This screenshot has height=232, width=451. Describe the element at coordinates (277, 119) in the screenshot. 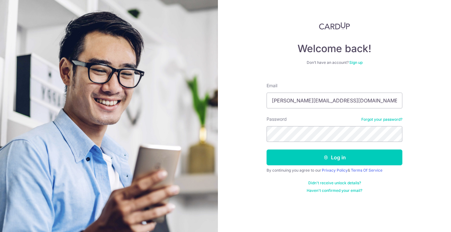

I see `label: Password` at that location.